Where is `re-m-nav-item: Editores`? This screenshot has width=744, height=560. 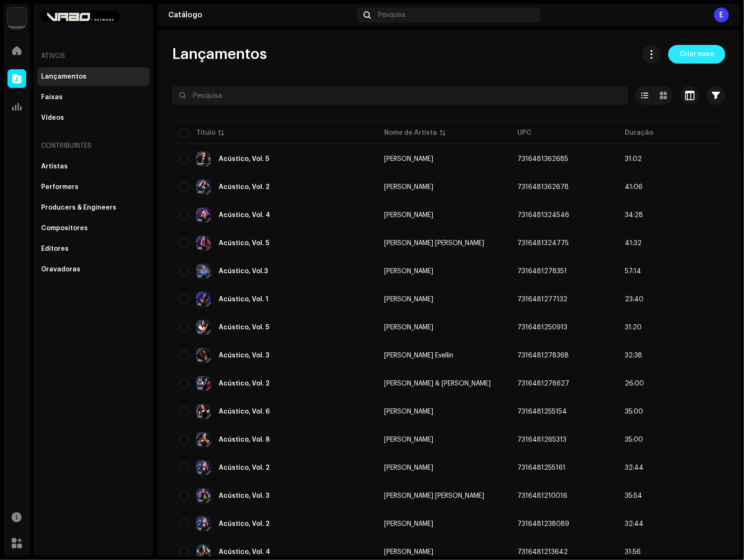
re-m-nav-item: Editores is located at coordinates (94, 249).